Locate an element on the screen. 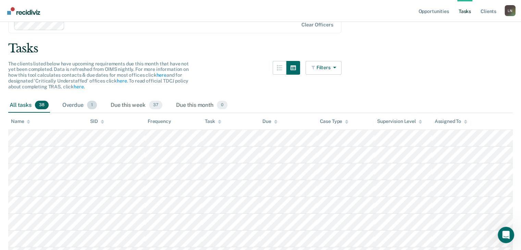 The image size is (521, 250). img: Recidiviz is located at coordinates (24, 11).